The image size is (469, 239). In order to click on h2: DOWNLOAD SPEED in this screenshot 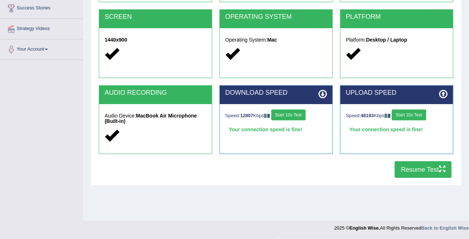, I will do `click(276, 93)`.